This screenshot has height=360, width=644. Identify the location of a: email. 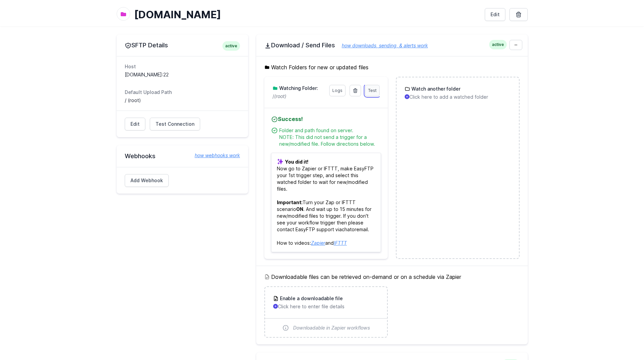
(362, 229).